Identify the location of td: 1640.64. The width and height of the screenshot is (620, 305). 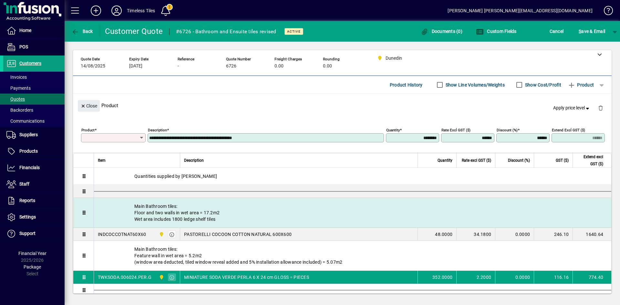
(592, 235).